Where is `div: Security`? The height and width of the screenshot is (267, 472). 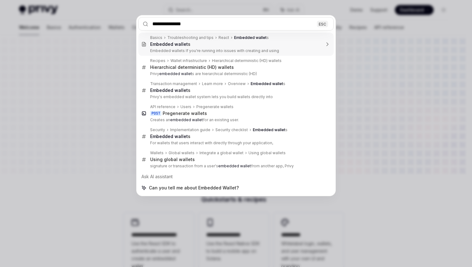
div: Security is located at coordinates (158, 130).